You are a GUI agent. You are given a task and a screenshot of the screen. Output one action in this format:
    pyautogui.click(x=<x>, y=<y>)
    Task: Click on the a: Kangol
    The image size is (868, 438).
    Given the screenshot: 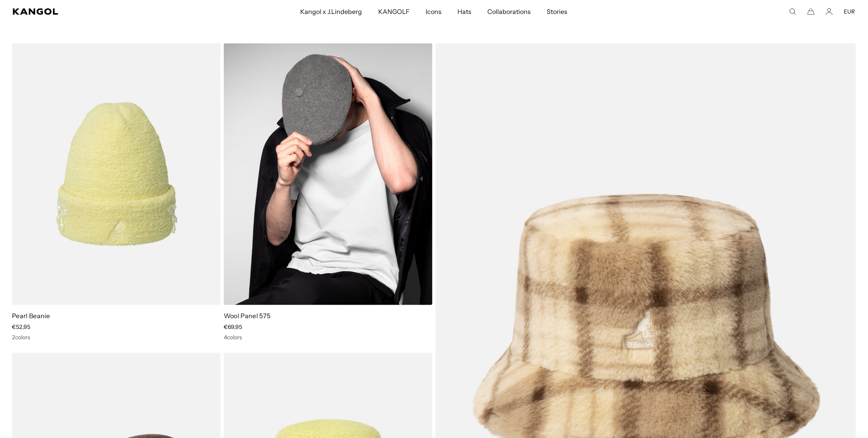 What is the action you would take?
    pyautogui.click(x=106, y=11)
    